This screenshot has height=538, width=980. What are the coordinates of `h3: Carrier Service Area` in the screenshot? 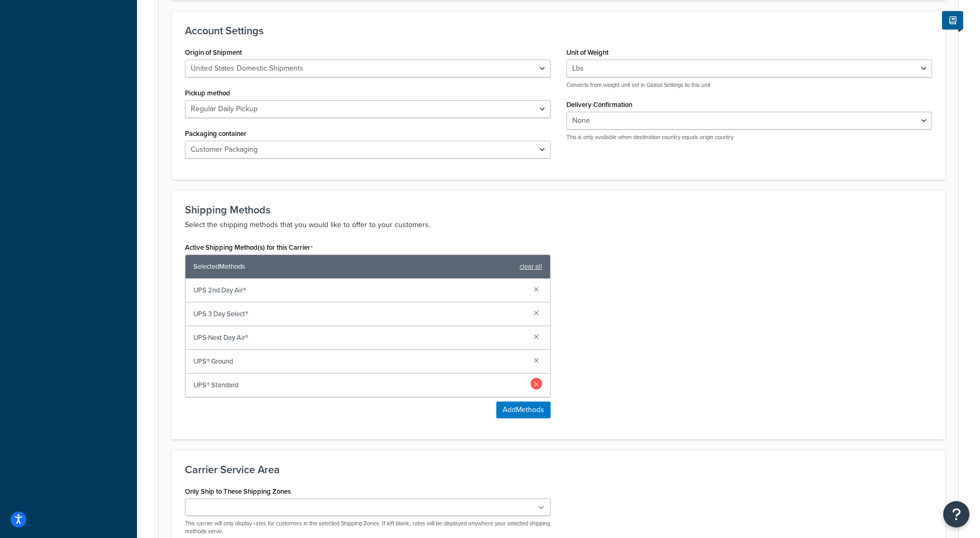 It's located at (558, 470).